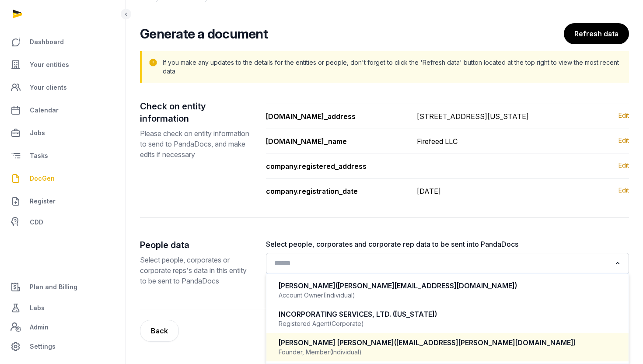 The height and width of the screenshot is (364, 643). Describe the element at coordinates (448, 263) in the screenshot. I see `div: Search for option` at that location.